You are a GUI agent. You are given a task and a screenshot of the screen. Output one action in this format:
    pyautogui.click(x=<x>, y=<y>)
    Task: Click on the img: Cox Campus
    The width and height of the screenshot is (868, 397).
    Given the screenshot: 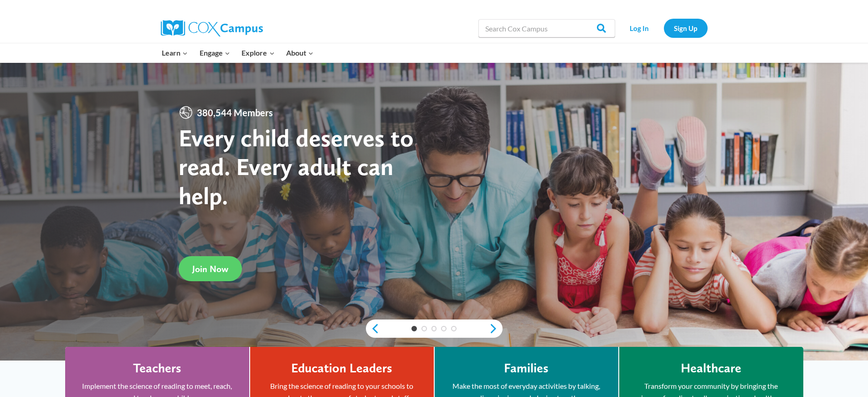 What is the action you would take?
    pyautogui.click(x=211, y=29)
    